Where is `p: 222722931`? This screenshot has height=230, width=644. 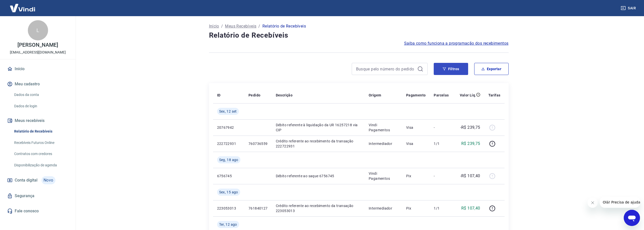 p: 222722931 is located at coordinates (229, 144).